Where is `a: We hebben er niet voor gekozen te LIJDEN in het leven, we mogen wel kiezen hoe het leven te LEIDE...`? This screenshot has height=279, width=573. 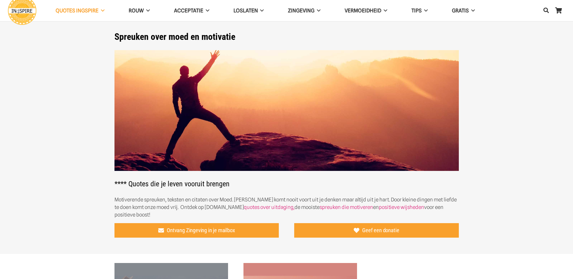 a: We hebben er niet voor gekozen te LIJDEN in het leven, we mogen wel kiezen hoe het leven te LEIDE... is located at coordinates (171, 267).